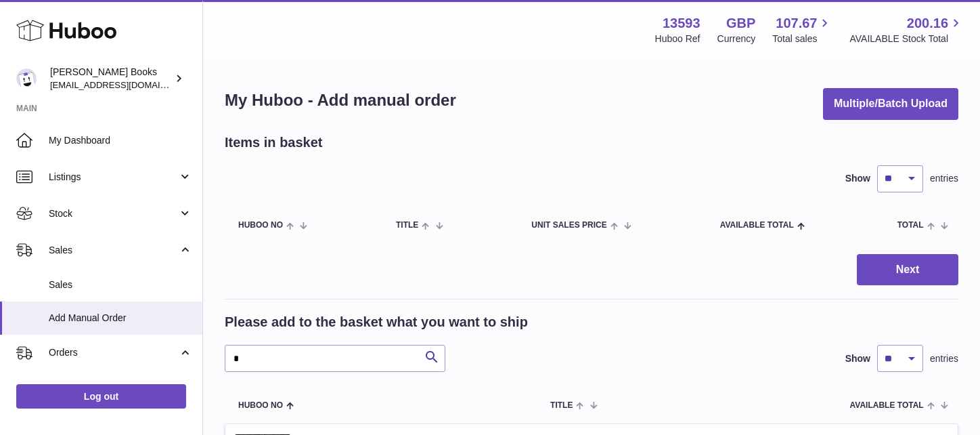 The image size is (980, 435). What do you see at coordinates (101, 396) in the screenshot?
I see `a: Log out` at bounding box center [101, 396].